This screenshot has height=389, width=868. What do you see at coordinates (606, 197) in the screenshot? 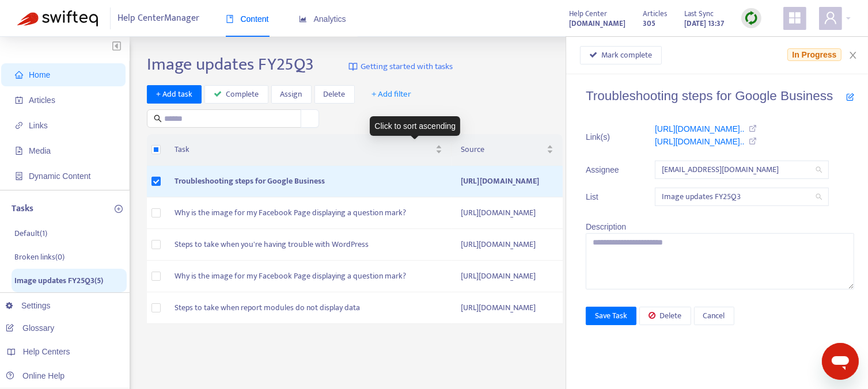
I see `span: List` at bounding box center [606, 197].